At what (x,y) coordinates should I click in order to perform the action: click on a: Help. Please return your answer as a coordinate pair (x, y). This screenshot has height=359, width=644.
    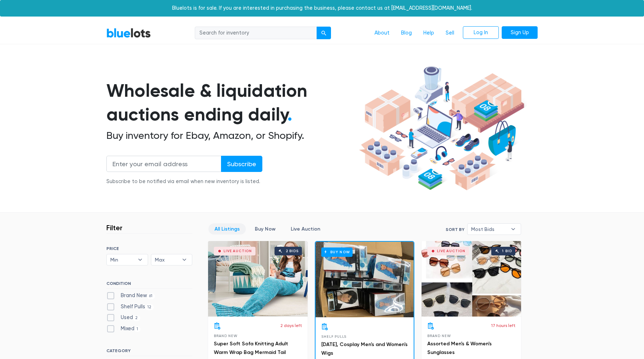
    Looking at the image, I should click on (428, 33).